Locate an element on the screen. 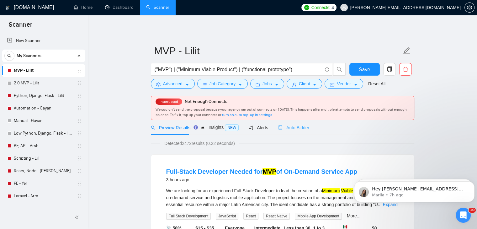 This screenshot has width=477, height=229. input: Search Freelance Jobs... is located at coordinates (238, 69).